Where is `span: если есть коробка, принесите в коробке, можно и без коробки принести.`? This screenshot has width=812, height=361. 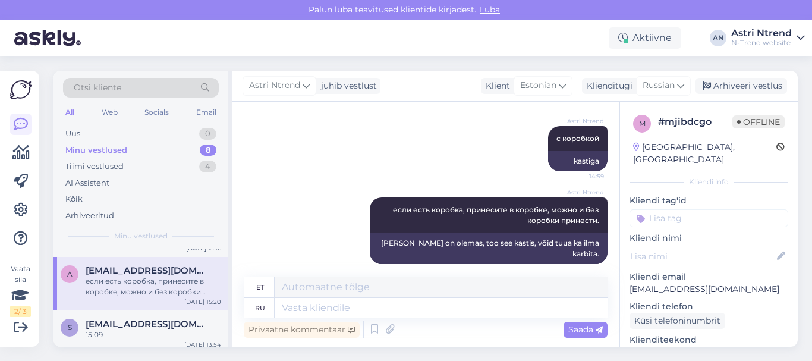
span: если есть коробка, принесите в коробке, можно и без коробки принести. is located at coordinates (497, 215).